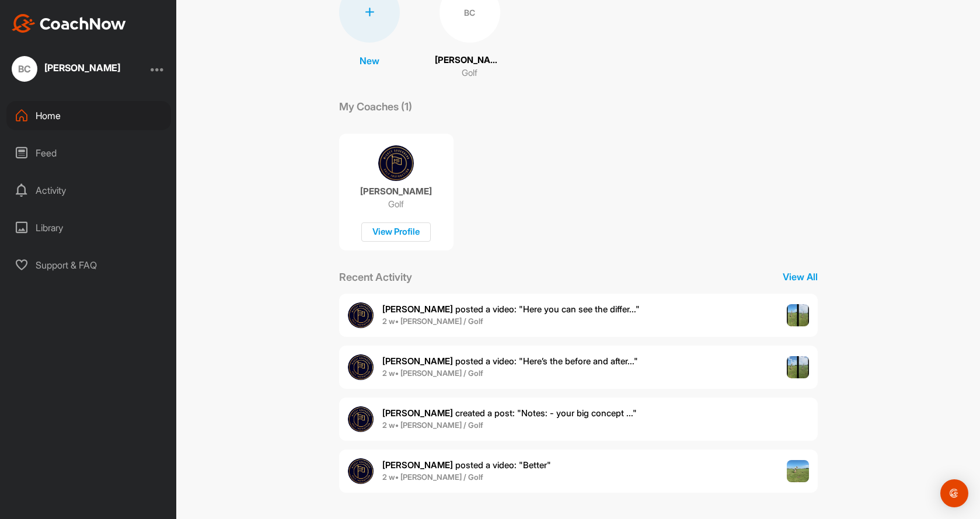  I want to click on span: posted a video : " Better ", so click(466, 465).